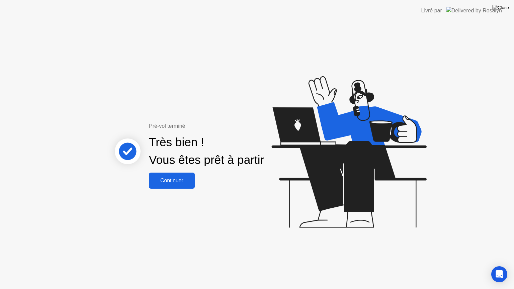 The height and width of the screenshot is (289, 514). I want to click on div: Très bien ! Vous êtes prêt à partir, so click(207, 151).